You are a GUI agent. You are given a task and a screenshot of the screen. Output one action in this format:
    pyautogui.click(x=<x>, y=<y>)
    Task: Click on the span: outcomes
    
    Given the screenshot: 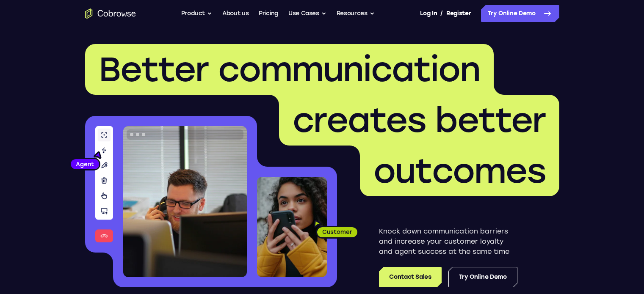 What is the action you would take?
    pyautogui.click(x=459, y=170)
    